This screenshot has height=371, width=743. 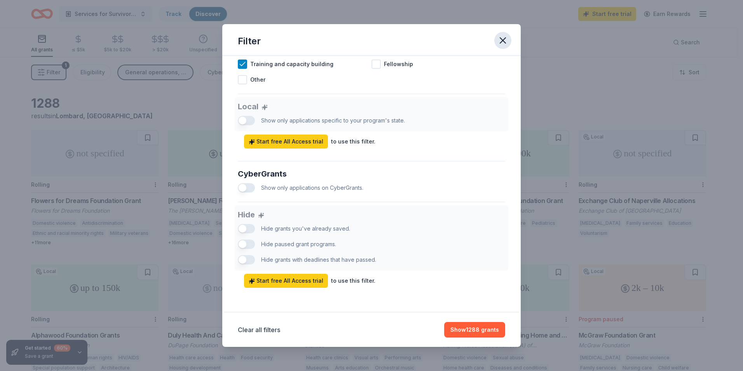 I want to click on div: CyberGrants, so click(x=371, y=174).